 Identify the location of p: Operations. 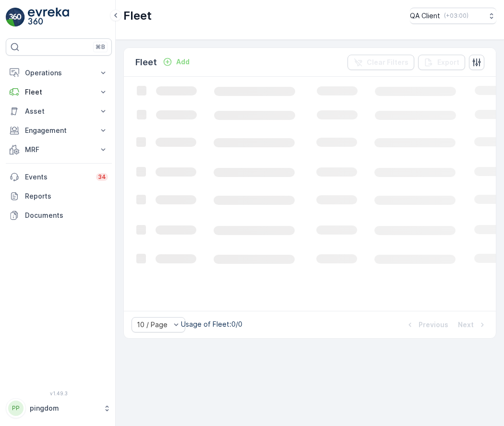
(59, 73).